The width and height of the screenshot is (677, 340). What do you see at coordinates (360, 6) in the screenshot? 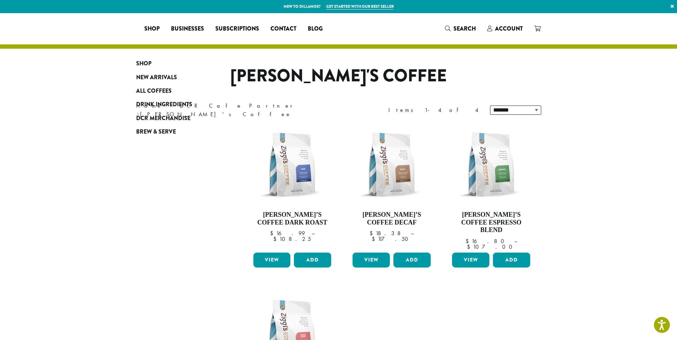
I see `a: Get started with our best seller` at bounding box center [360, 6].